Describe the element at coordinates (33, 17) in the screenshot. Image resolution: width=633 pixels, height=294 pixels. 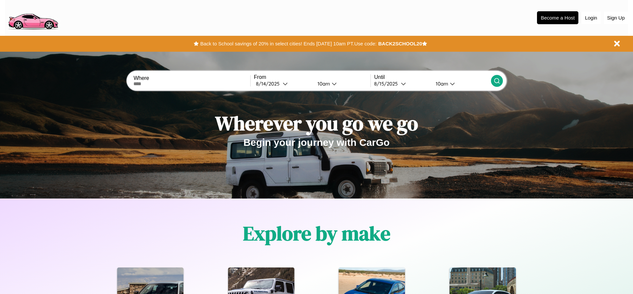
I see `img: logo` at that location.